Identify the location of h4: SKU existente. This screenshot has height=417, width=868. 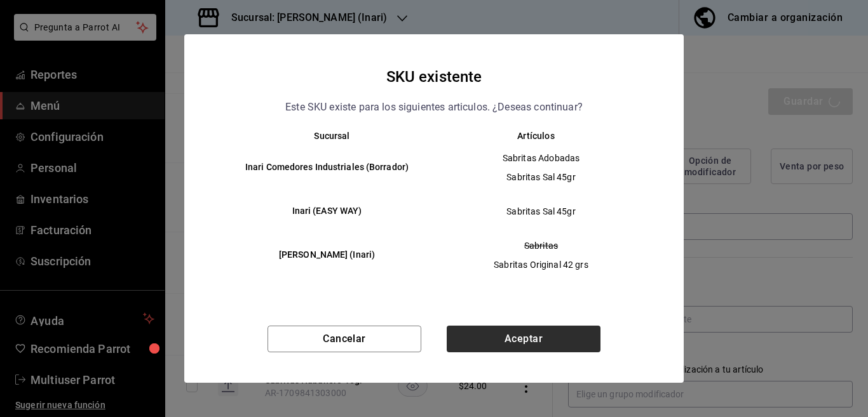
(434, 77).